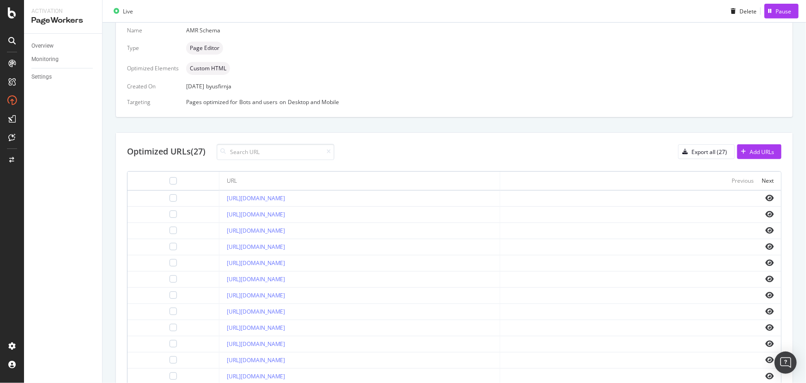 This screenshot has width=806, height=383. I want to click on div: Activation, so click(63, 11).